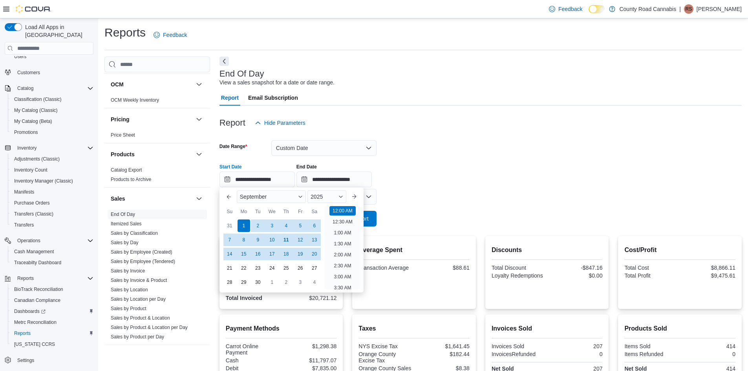 The height and width of the screenshot is (371, 748). I want to click on span: Canadian Compliance, so click(37, 300).